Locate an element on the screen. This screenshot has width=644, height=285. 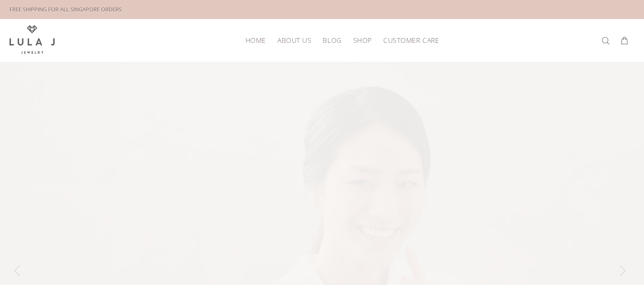
a: Customer Care is located at coordinates (408, 40).